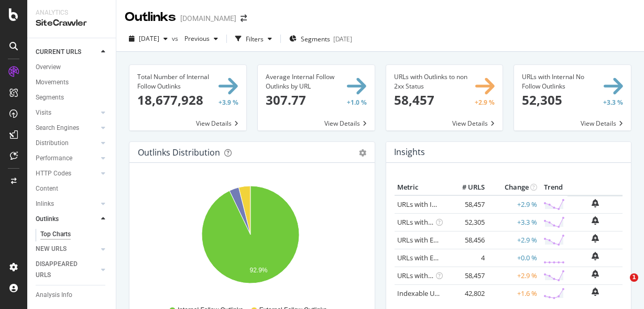  I want to click on svg: A chart., so click(250, 240).